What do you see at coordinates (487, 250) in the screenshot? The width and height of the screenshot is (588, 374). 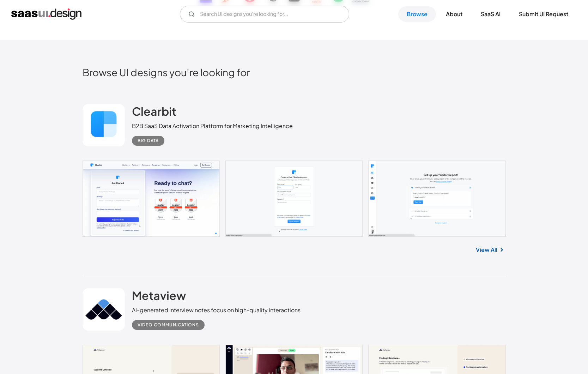 I see `a: View All` at bounding box center [487, 250].